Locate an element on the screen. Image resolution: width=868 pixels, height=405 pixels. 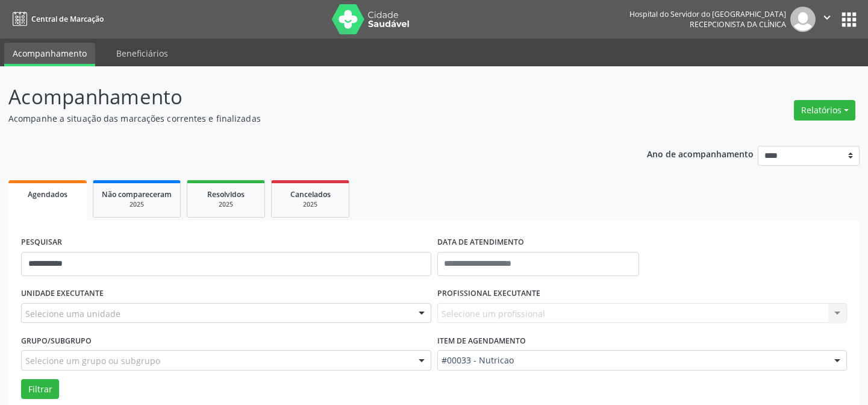
span: Selecione um grupo ou subgrupo is located at coordinates (93, 360).